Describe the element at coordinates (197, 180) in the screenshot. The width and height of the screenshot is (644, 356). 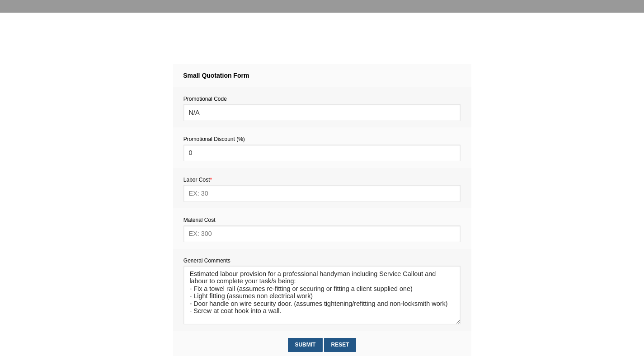
I see `span: Labor Cost` at that location.